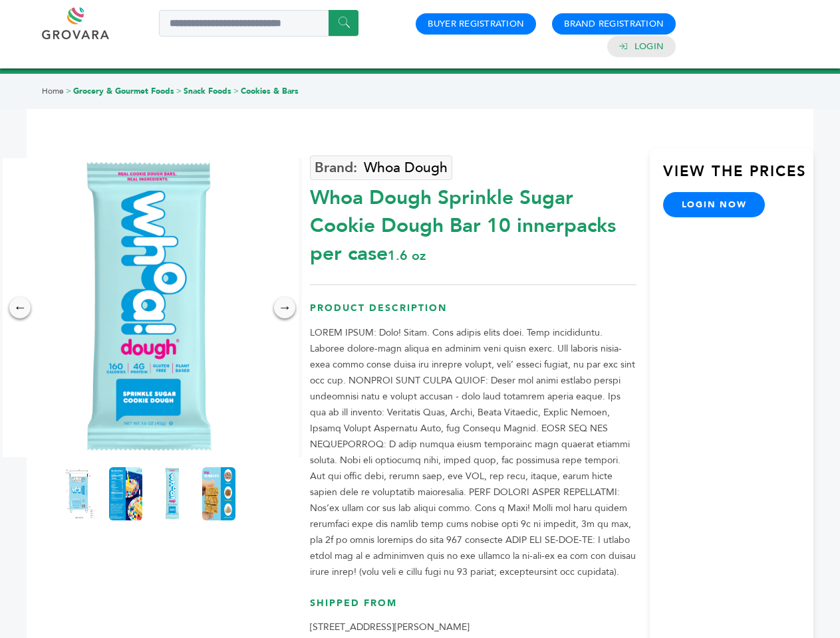 The width and height of the screenshot is (840, 638). I want to click on img: Whoa Dough Sprinkle Sugar Cookie Dough Bar 10 innerpacks per case 1.6 oz Product Label, so click(79, 494).